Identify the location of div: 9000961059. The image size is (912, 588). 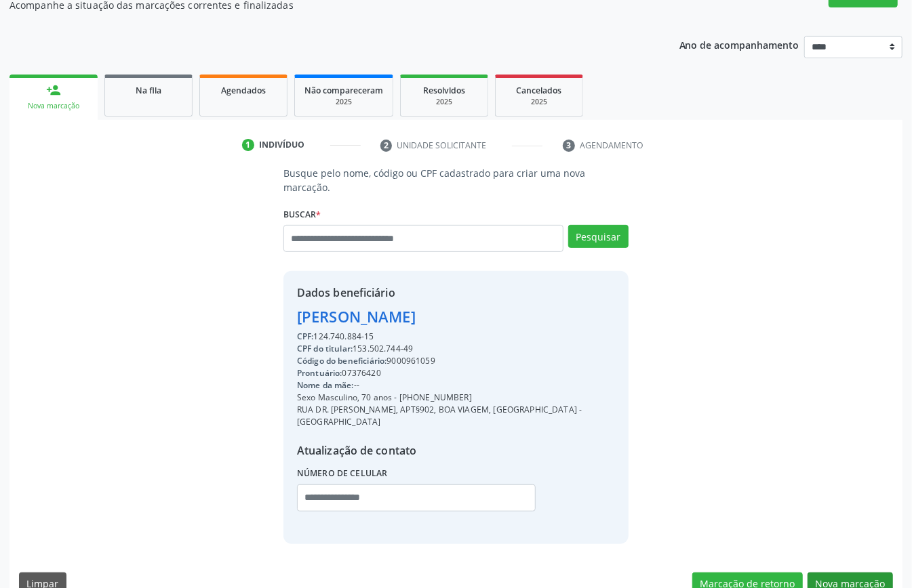
(456, 361).